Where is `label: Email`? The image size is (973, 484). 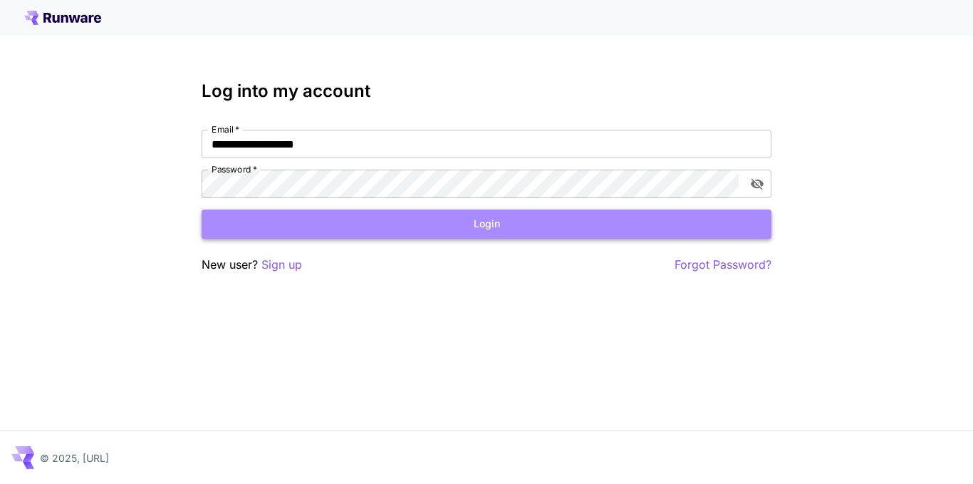
label: Email is located at coordinates (225, 129).